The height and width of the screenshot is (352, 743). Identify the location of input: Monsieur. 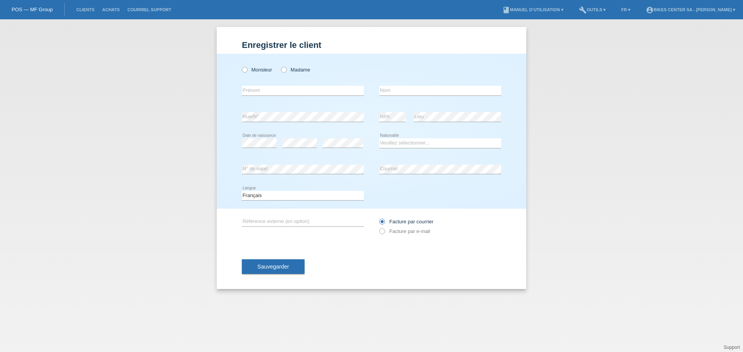
(244, 69).